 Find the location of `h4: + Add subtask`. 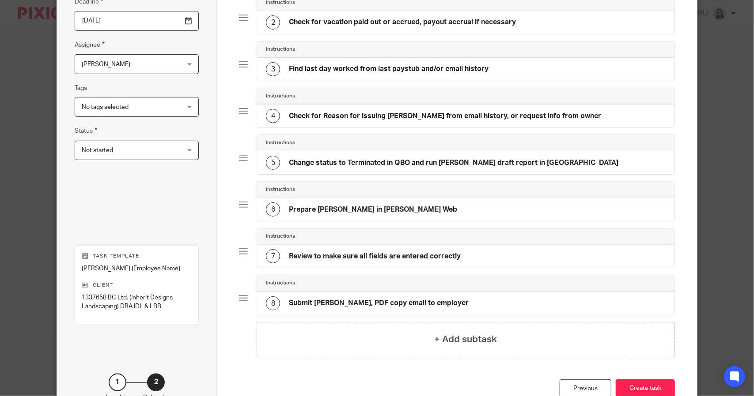

h4: + Add subtask is located at coordinates (466, 340).